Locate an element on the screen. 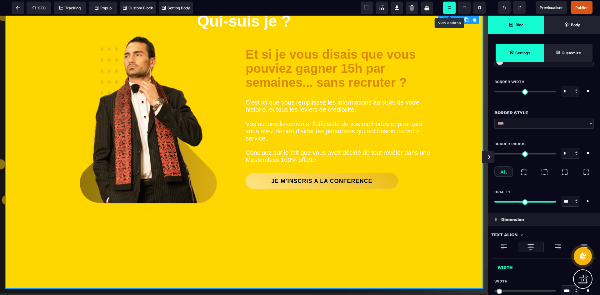  b: Et si je vous disais que vous pouviez gagner 15h par semaines... sans recruter ? is located at coordinates (331, 53).